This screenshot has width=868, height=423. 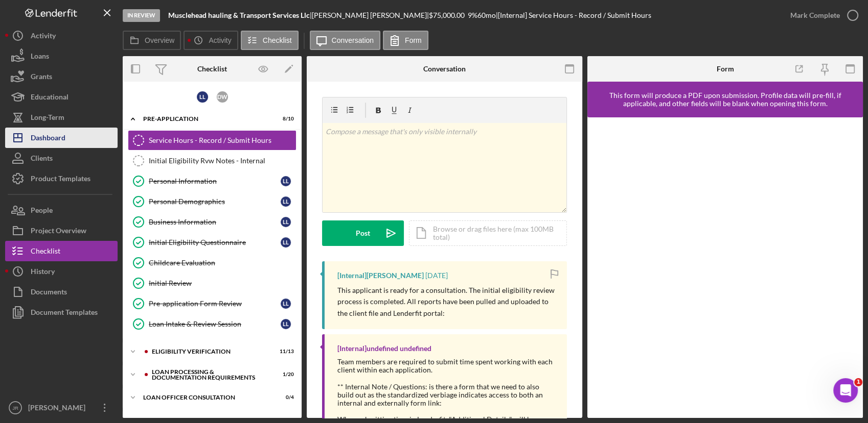 What do you see at coordinates (385, 348) in the screenshot?
I see `div: [Internal] undefined undefined` at bounding box center [385, 348].